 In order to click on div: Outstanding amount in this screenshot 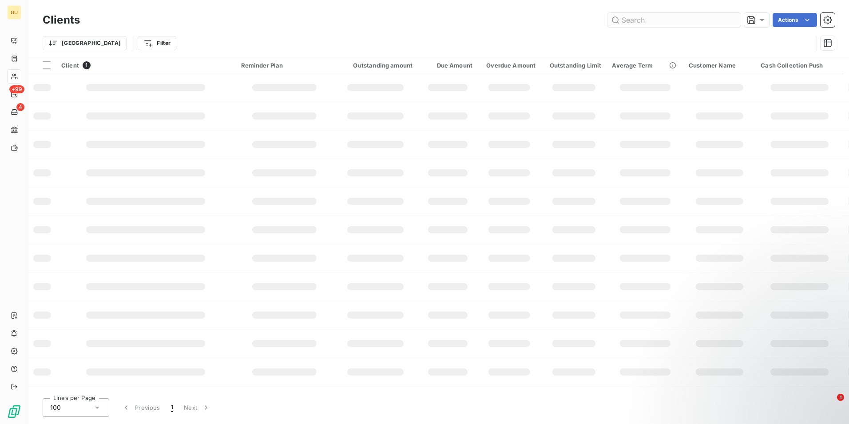, I will do `click(375, 65)`.